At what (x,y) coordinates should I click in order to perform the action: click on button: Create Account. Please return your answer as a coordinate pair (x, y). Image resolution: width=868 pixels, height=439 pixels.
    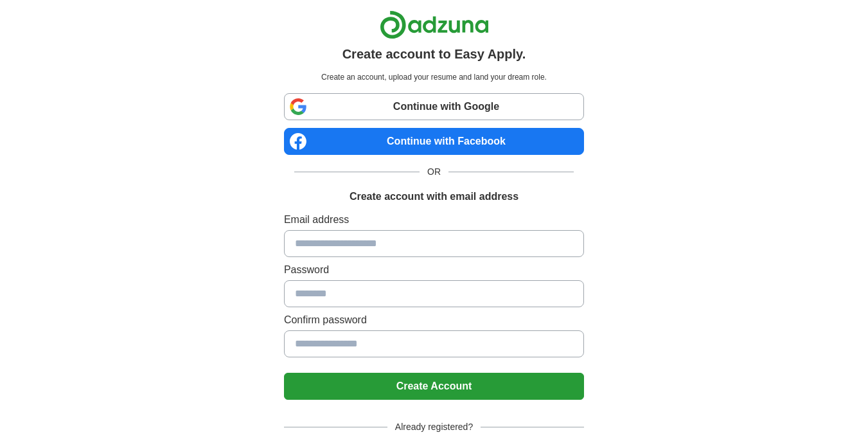
    Looking at the image, I should click on (433, 386).